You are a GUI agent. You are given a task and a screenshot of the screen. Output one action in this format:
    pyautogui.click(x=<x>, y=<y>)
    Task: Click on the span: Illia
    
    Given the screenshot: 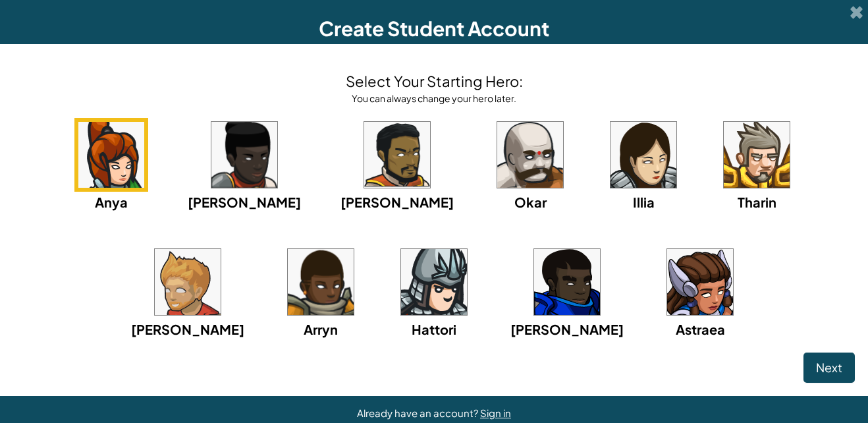 What is the action you would take?
    pyautogui.click(x=643, y=202)
    